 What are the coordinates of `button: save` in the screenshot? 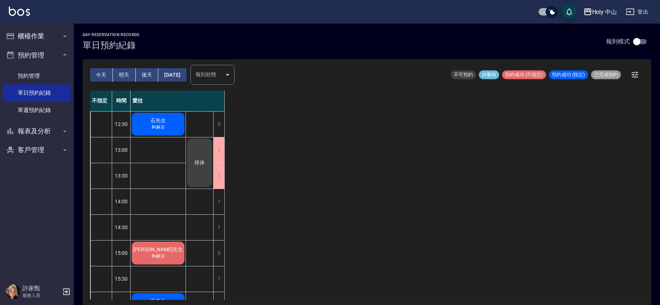 It's located at (569, 12).